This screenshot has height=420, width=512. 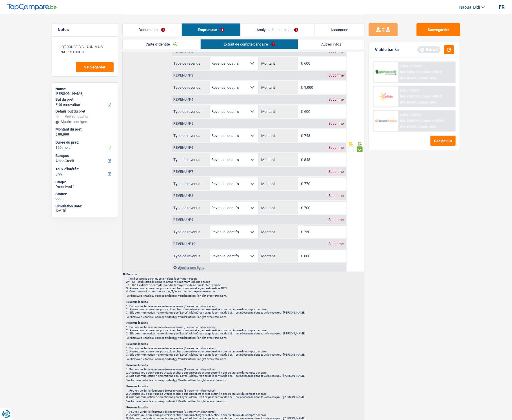 I want to click on label: But du prêt:, so click(x=84, y=99).